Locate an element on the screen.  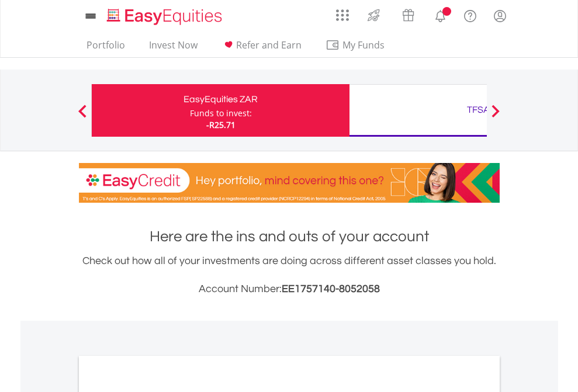
button: Next is located at coordinates (495, 116).